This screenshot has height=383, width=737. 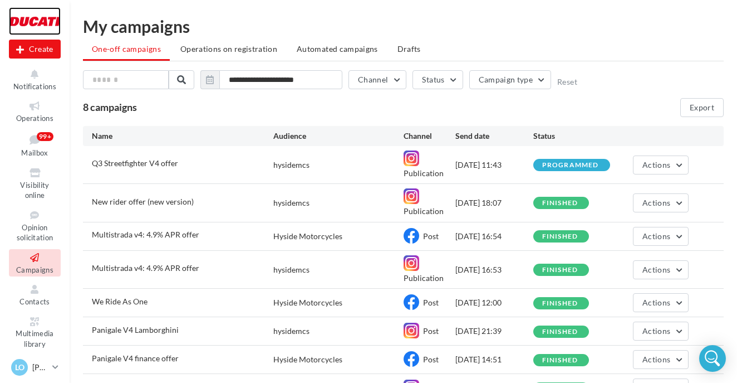 I want to click on span: Automated campaigns, so click(x=338, y=48).